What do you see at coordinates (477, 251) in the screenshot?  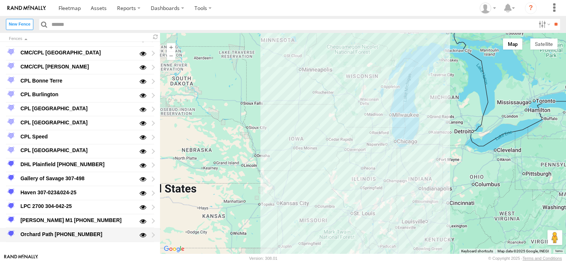 I see `button: Keyboard shortcuts` at bounding box center [477, 251].